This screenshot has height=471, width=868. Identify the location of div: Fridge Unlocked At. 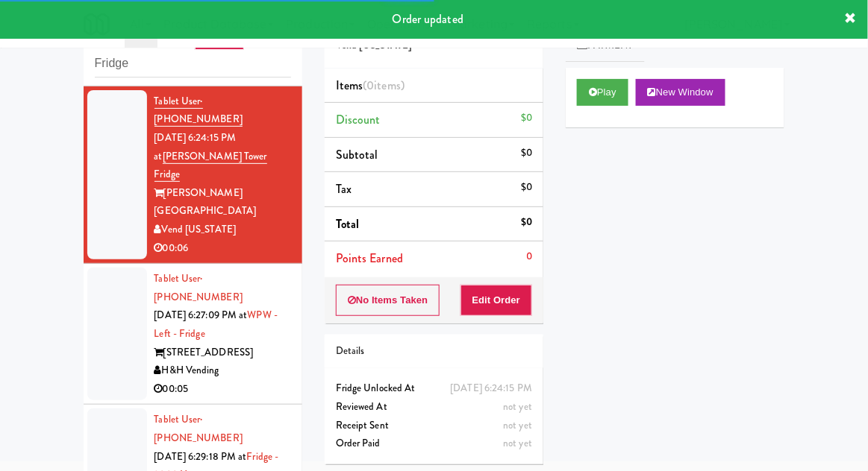
(434, 389).